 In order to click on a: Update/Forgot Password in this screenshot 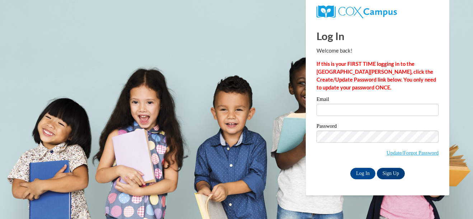, I will do `click(412, 153)`.